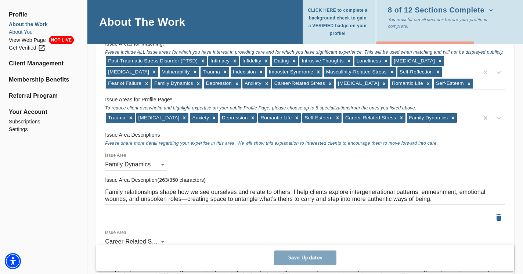 The image size is (523, 274). I want to click on li: Settings, so click(43, 129).